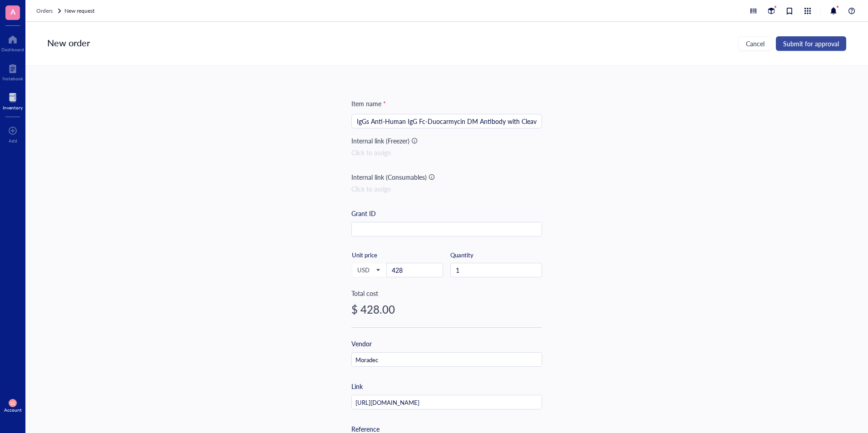  What do you see at coordinates (13, 42) in the screenshot?
I see `a: Dashboard` at bounding box center [13, 42].